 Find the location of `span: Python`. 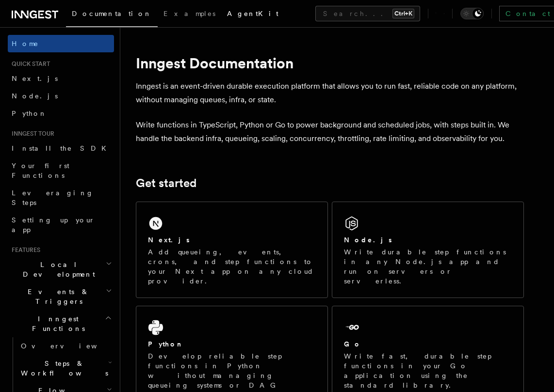

span: Python is located at coordinates (29, 113).